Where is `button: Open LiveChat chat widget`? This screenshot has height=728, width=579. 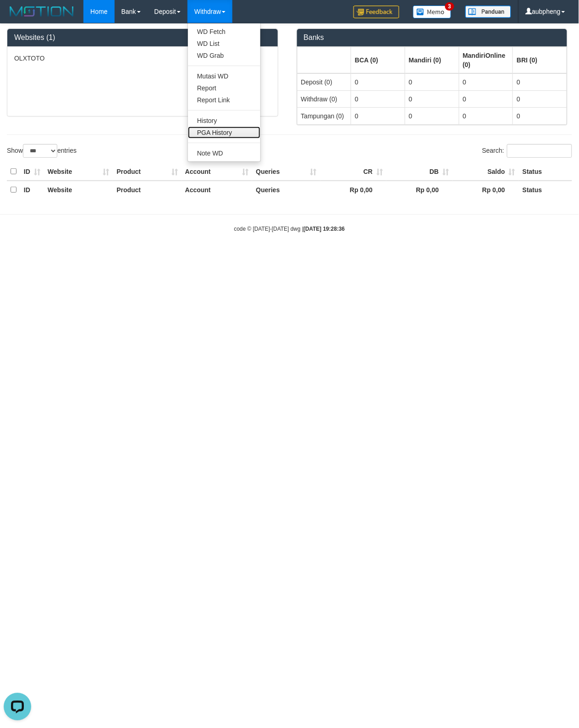 button: Open LiveChat chat widget is located at coordinates (18, 18).